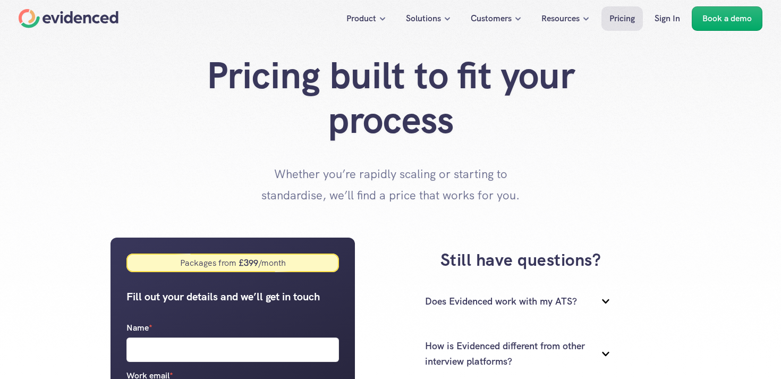  I want to click on p: Sign In, so click(668, 19).